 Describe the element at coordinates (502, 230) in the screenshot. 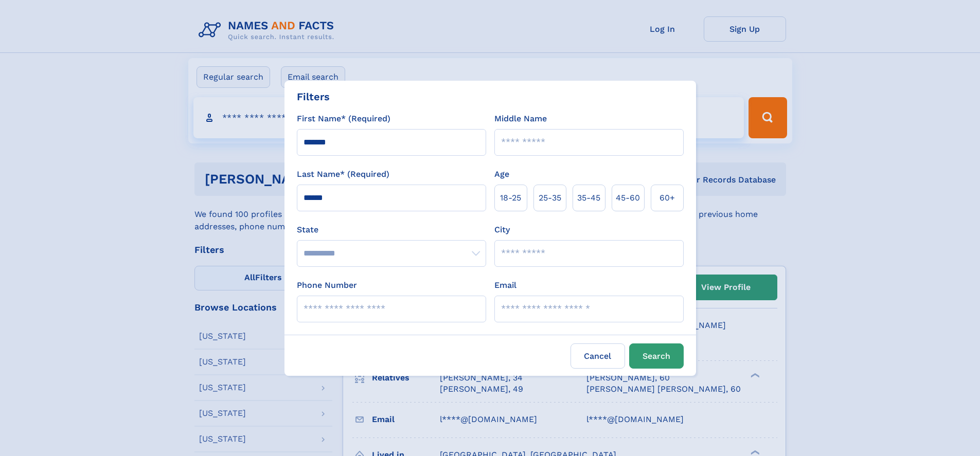

I see `label: City` at that location.